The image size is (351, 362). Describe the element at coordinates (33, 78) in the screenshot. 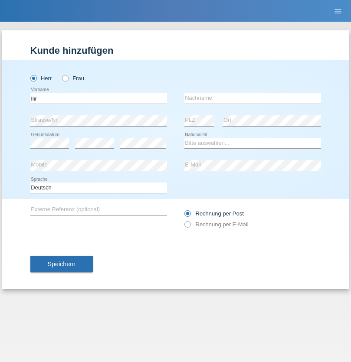

I see `input: Herr` at that location.